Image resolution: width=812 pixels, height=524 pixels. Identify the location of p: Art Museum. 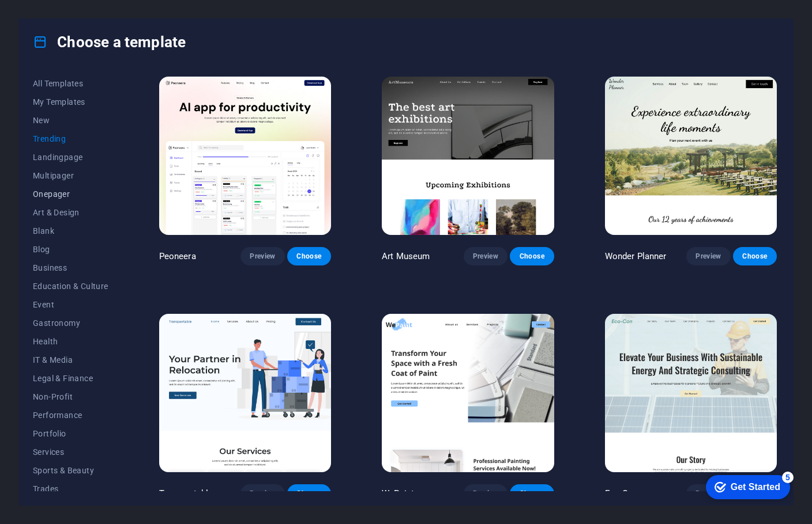
(406, 256).